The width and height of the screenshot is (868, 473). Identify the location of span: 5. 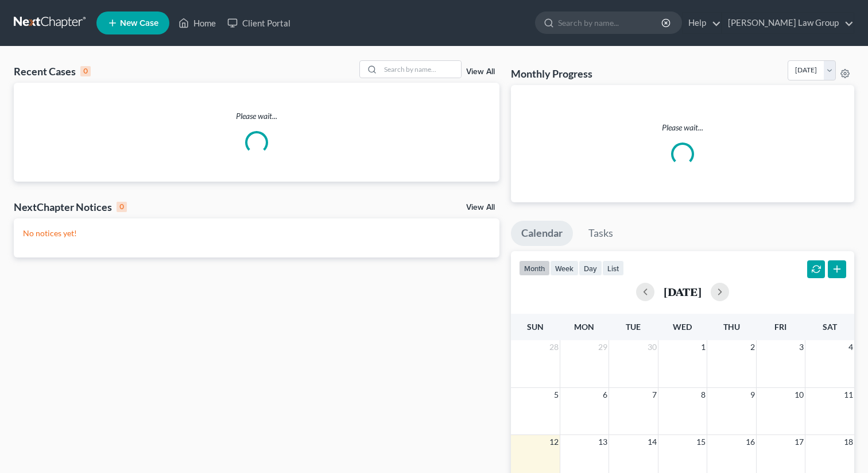
(556, 395).